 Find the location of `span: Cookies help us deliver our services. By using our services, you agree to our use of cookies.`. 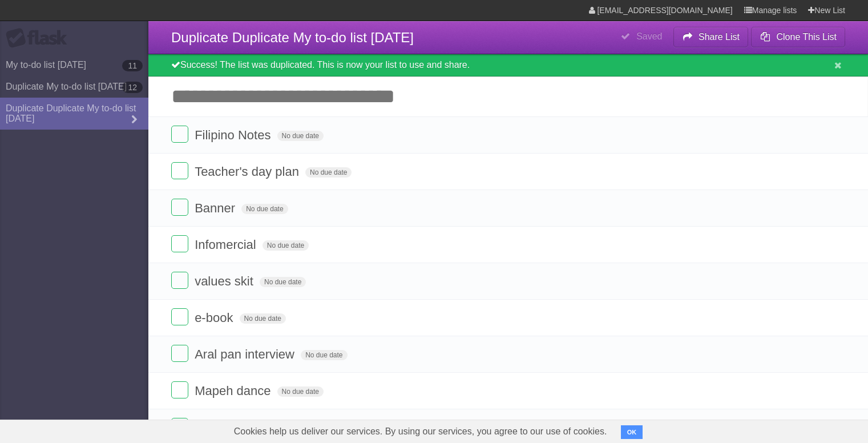

span: Cookies help us deliver our services. By using our services, you agree to our use of cookies. is located at coordinates (421, 431).